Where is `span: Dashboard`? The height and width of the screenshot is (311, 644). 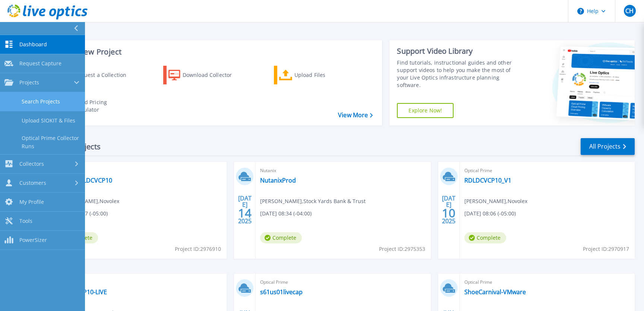
span: Dashboard is located at coordinates (33, 44).